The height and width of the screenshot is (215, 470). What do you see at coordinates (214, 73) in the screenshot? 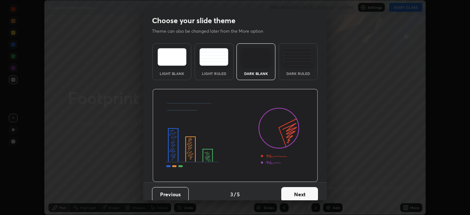
I see `div: Light Ruled` at bounding box center [214, 73].